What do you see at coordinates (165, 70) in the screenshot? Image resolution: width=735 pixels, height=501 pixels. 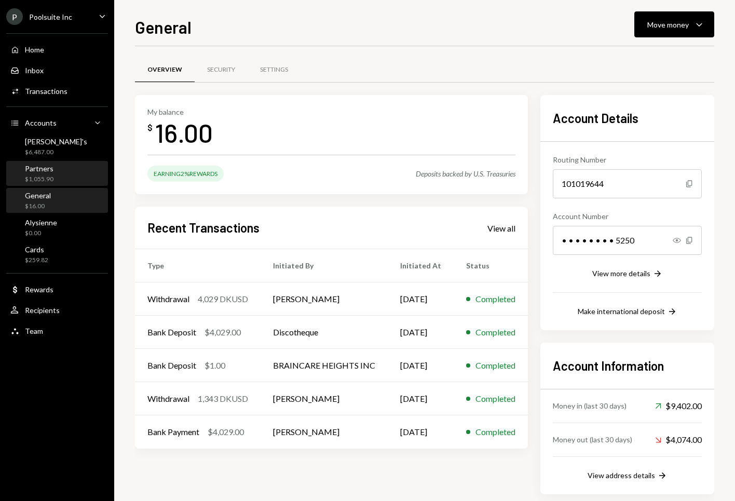 I see `a: Overview` at bounding box center [165, 70].